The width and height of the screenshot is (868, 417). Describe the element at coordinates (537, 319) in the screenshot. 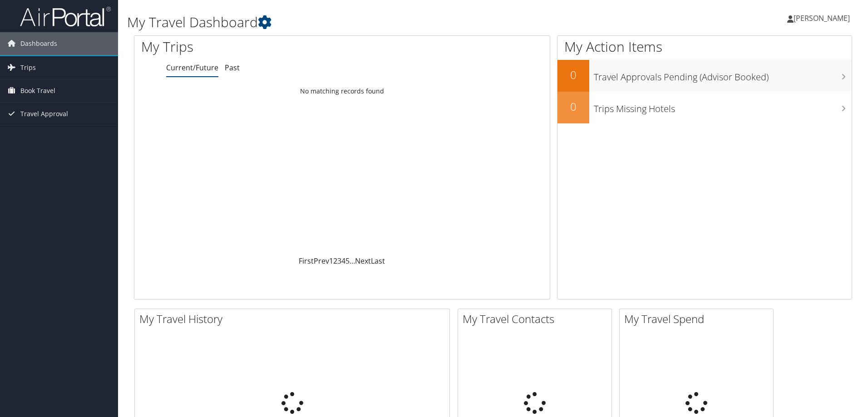

I see `h2: My Travel Contacts` at that location.